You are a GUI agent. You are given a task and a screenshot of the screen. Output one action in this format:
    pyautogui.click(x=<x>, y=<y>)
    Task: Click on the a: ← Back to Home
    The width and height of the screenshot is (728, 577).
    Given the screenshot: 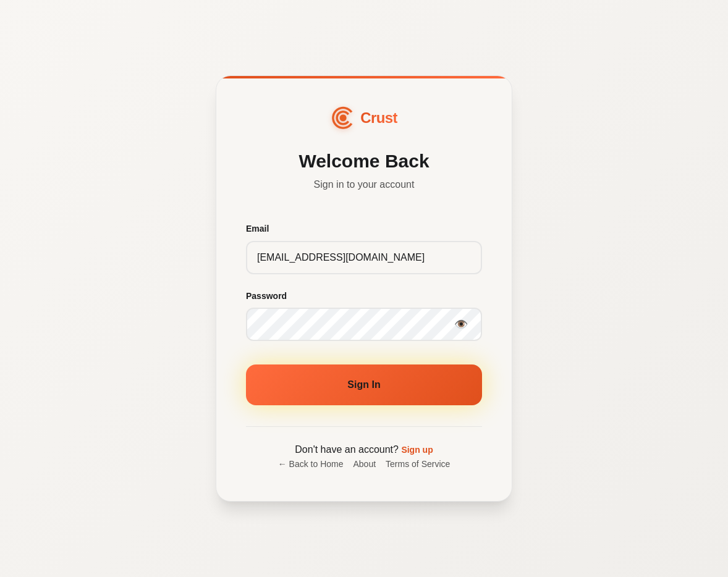 What is the action you would take?
    pyautogui.click(x=311, y=464)
    